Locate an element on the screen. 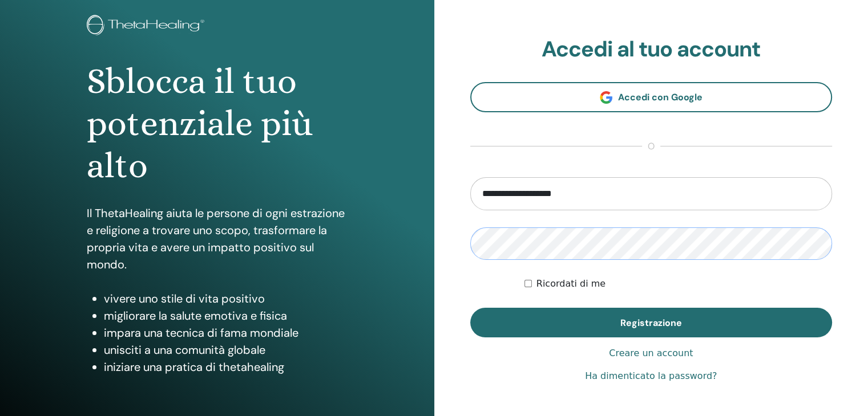 This screenshot has width=868, height=416. font: Il ThetaHealing aiuta le persone di ogni estrazione e religione a trovare uno scopo, trasformare ... is located at coordinates (216, 239).